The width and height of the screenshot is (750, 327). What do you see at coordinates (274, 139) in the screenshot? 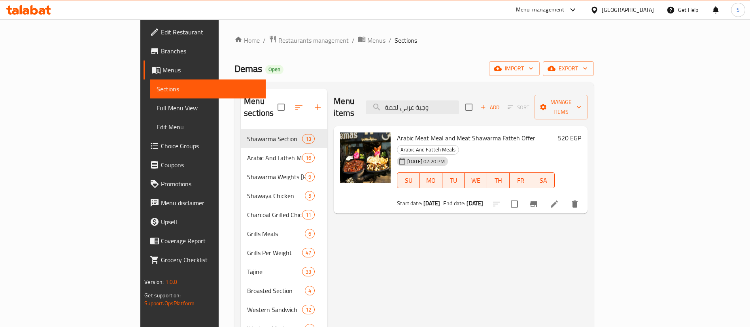
I see `div: Shawarma Section` at bounding box center [274, 139].